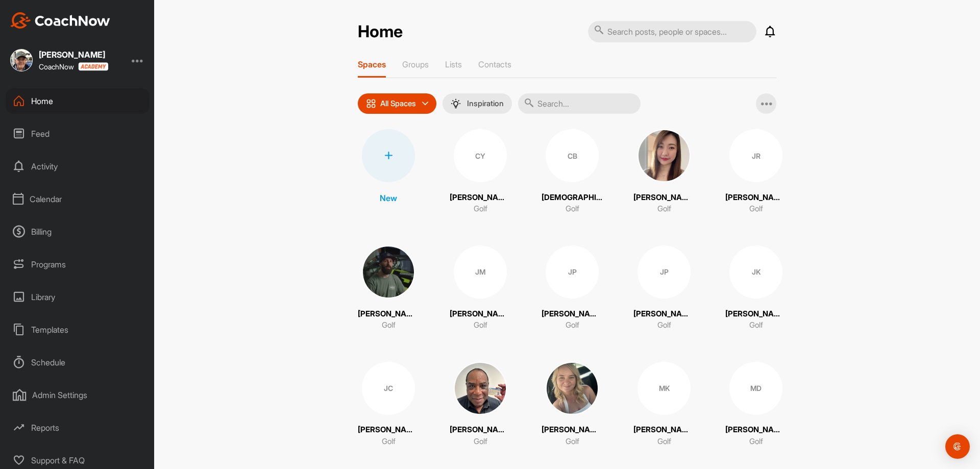 The image size is (980, 469). What do you see at coordinates (389, 272) in the screenshot?
I see `img: square_ccdcaa912d2a8363c8419354895687a9.jpg` at bounding box center [389, 272].